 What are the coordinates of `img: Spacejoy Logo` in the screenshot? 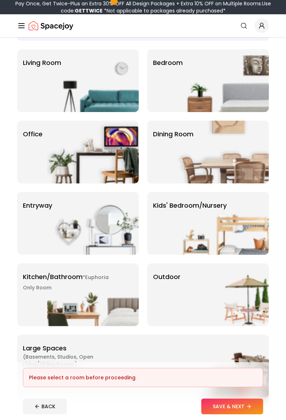 It's located at (51, 26).